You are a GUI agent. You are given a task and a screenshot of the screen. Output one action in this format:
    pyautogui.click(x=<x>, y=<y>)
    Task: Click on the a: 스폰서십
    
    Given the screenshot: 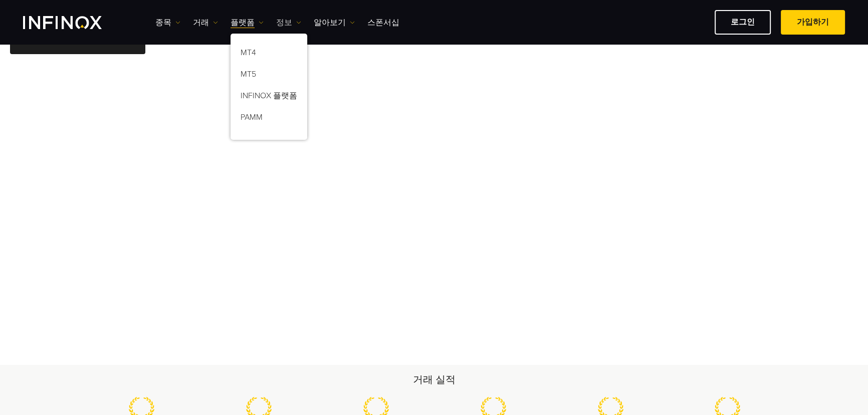 What is the action you would take?
    pyautogui.click(x=383, y=23)
    